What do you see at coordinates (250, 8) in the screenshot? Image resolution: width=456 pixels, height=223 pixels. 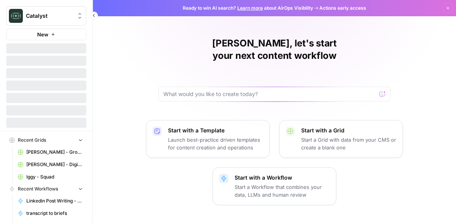 I see `a: Learn more` at bounding box center [250, 8].